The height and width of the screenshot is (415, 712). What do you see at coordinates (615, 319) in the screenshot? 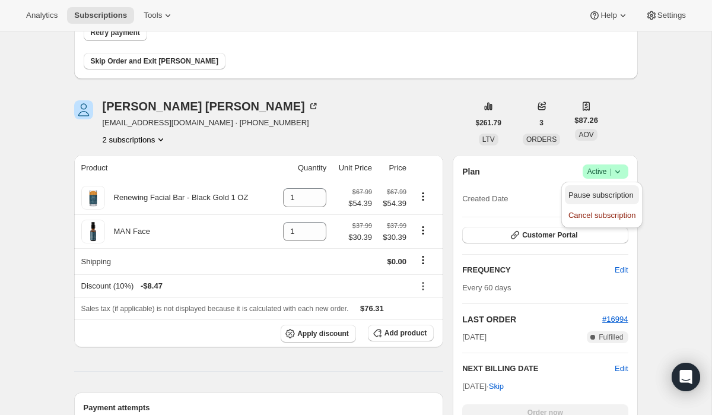
I see `a: #16994` at bounding box center [615, 319].